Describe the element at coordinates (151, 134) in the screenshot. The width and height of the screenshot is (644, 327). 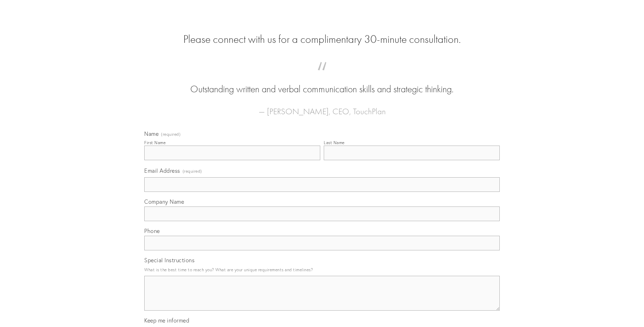
I see `span: Name` at that location.